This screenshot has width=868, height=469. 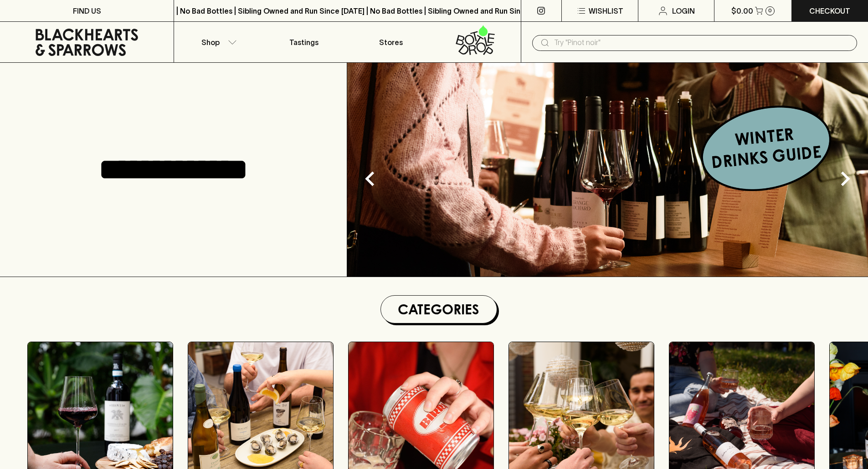 I want to click on button: Previous, so click(x=370, y=179).